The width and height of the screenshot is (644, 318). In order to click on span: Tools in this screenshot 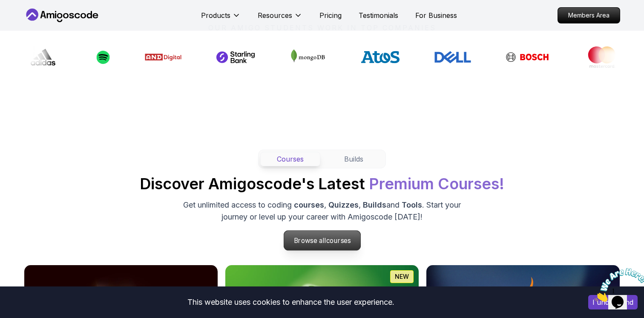, I will do `click(412, 204)`.